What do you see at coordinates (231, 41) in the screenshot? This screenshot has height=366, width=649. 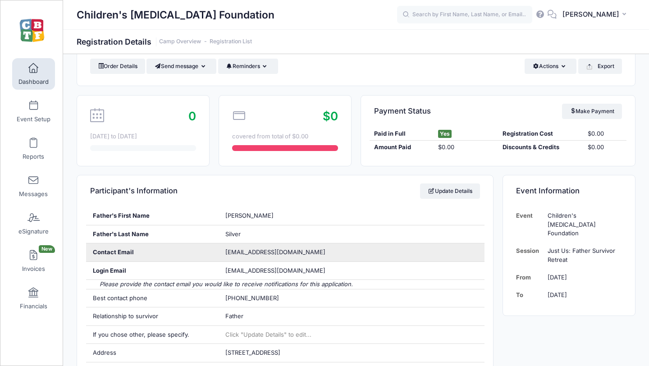 I see `a: Registration List` at bounding box center [231, 41].